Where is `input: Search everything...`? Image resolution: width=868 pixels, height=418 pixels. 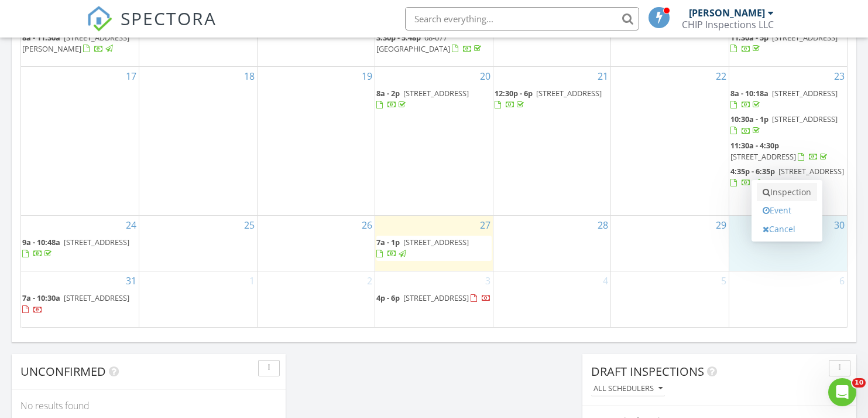
input: Search everything... is located at coordinates (522, 19).